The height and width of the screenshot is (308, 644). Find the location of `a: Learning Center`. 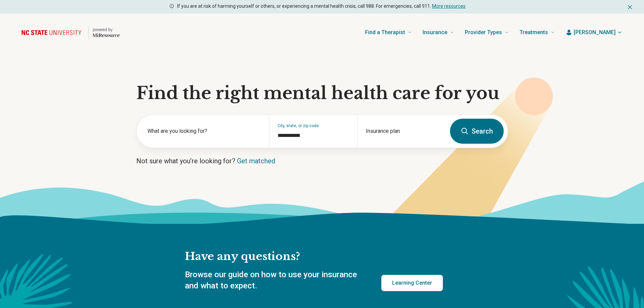

a: Learning Center is located at coordinates (412, 283).